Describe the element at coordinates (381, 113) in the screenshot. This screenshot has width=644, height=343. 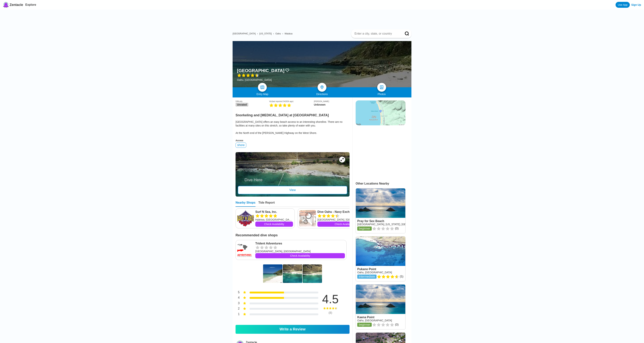
I see `img: staticmap` at that location.